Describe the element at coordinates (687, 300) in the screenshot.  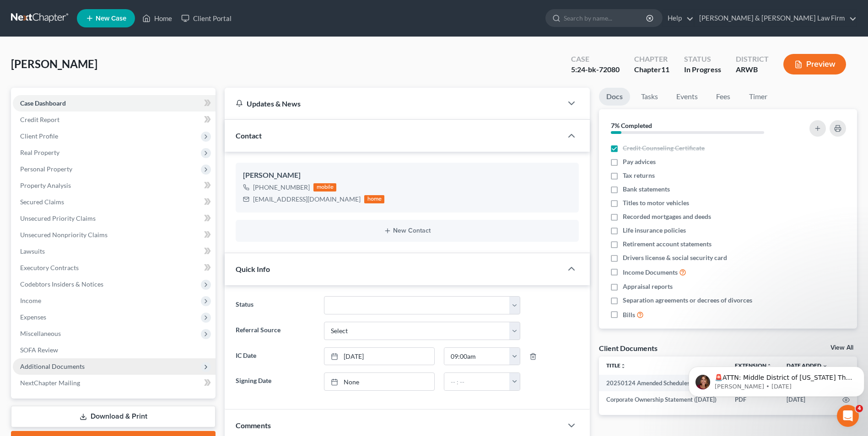
I see `span: Separation agreements or decrees of divorces` at that location.